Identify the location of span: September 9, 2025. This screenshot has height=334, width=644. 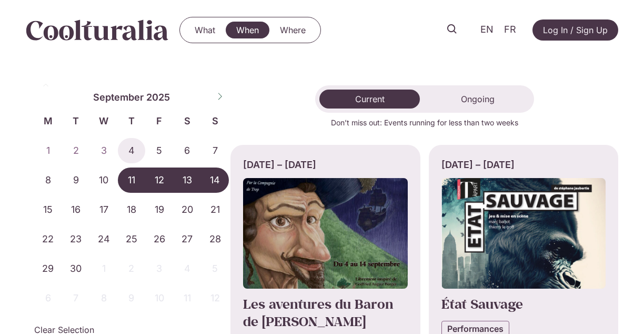
(76, 180).